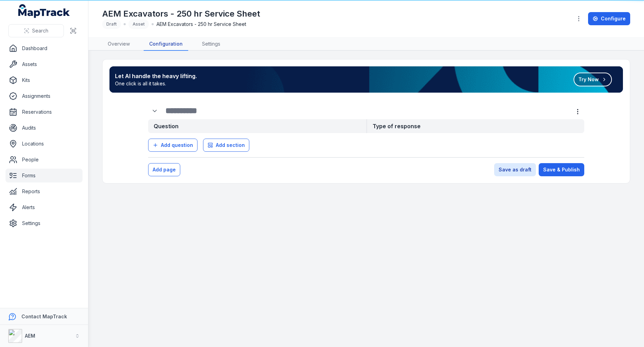 The width and height of the screenshot is (644, 347). Describe the element at coordinates (44, 49) in the screenshot. I see `a: Dashboard` at that location.